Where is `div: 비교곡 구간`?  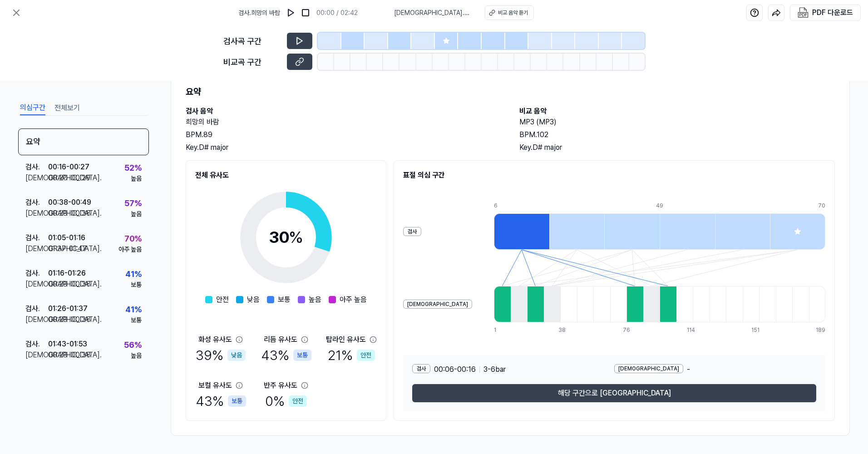
div: 비교곡 구간 is located at coordinates (253, 62).